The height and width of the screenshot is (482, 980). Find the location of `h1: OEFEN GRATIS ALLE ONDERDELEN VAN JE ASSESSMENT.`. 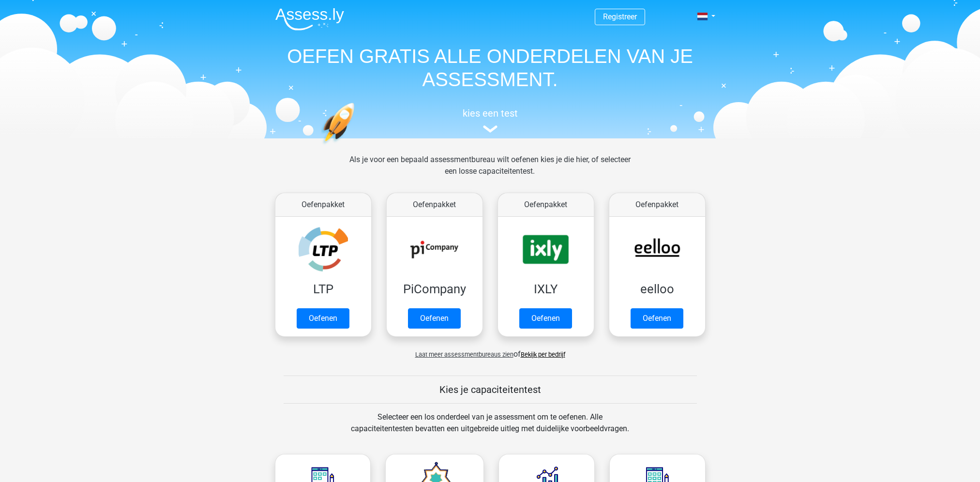

h1: OEFEN GRATIS ALLE ONDERDELEN VAN JE ASSESSMENT. is located at coordinates (490, 68).